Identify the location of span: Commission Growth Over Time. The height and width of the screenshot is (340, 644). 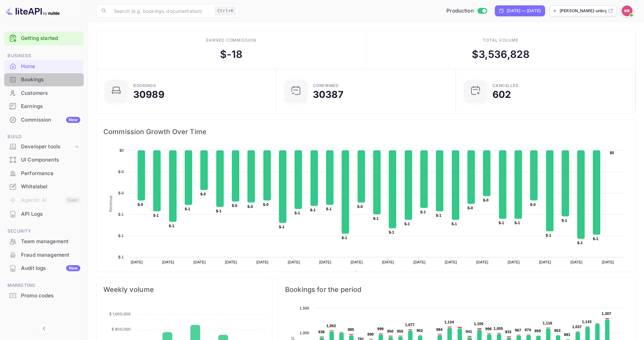
(366, 132).